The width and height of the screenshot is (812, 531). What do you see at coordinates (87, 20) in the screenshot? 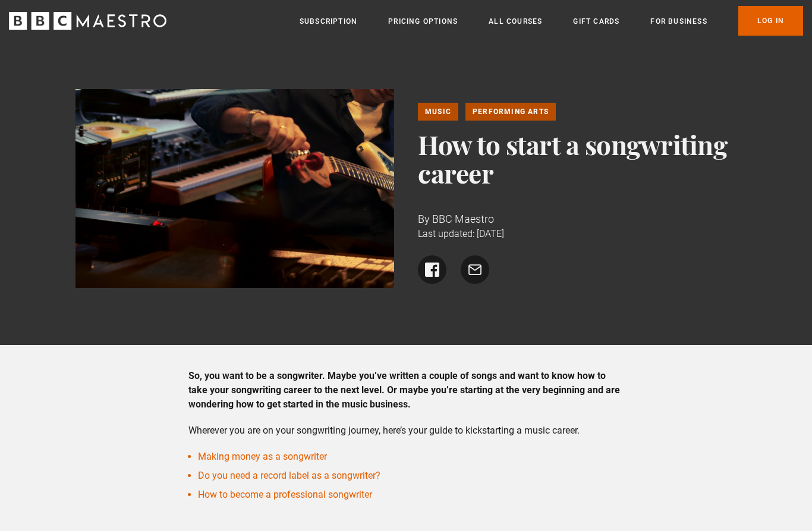
I see `svg: BBC Maestro` at bounding box center [87, 20].